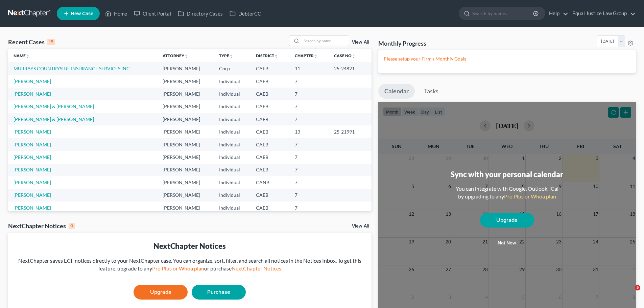  What do you see at coordinates (82, 13) in the screenshot?
I see `span: New Case` at bounding box center [82, 13].